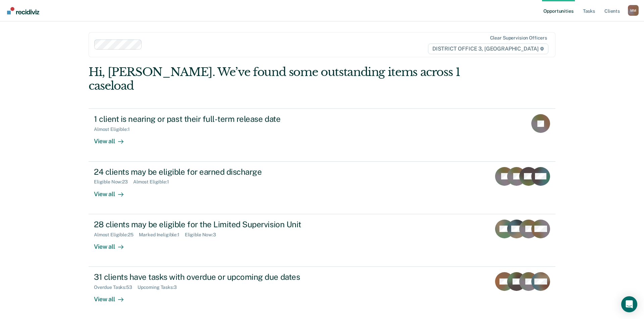 This screenshot has height=319, width=644. Describe the element at coordinates (633, 10) in the screenshot. I see `button: Profile dropdown button` at that location.